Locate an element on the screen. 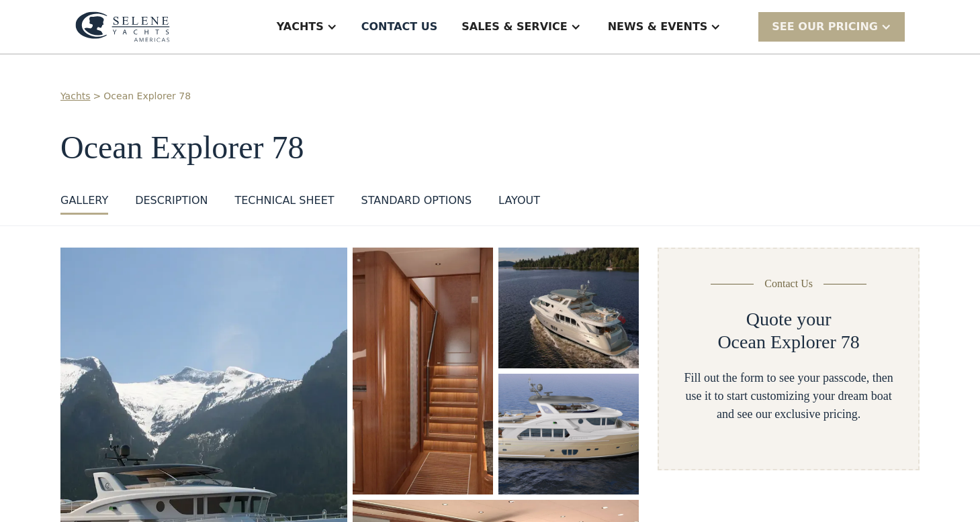  div: DESCRIPTION is located at coordinates (171, 201).